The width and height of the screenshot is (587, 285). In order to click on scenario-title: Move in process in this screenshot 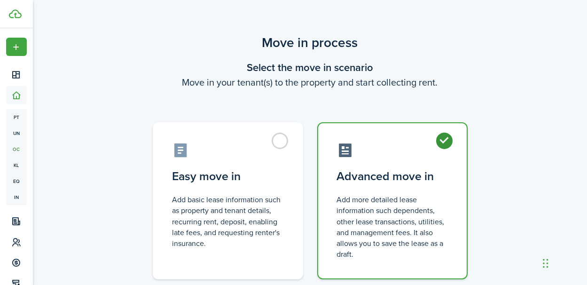, I will do `click(310, 43)`.